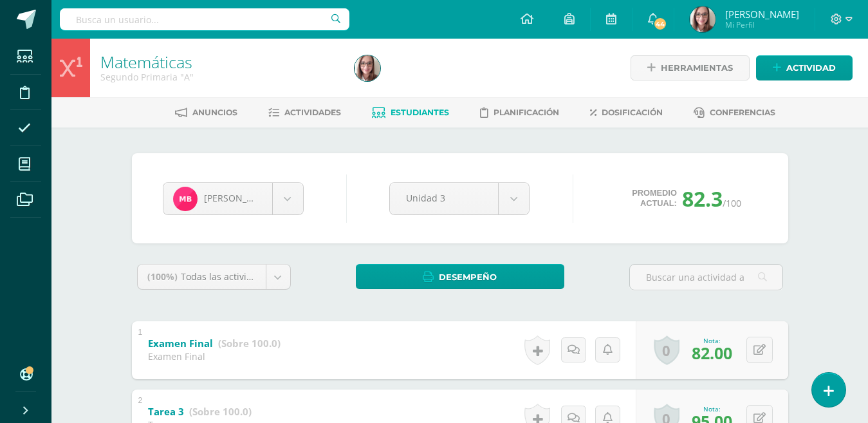 The width and height of the screenshot is (868, 423). Describe the element at coordinates (626, 112) in the screenshot. I see `a: Dosificación` at that location.